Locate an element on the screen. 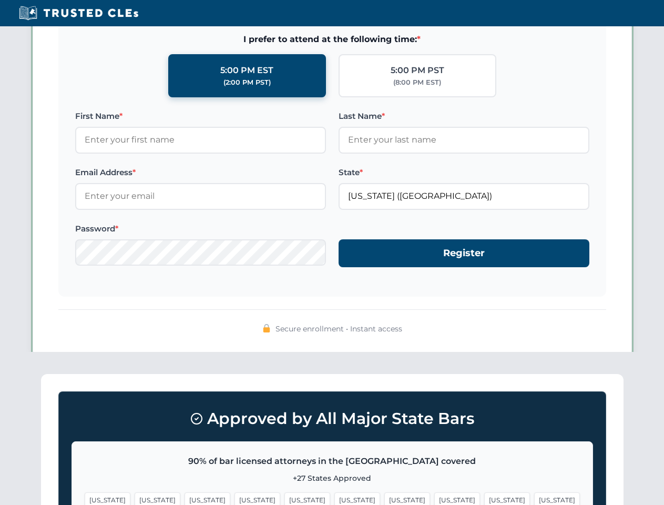 Image resolution: width=664 pixels, height=505 pixels. div: (8:00 PM EST) is located at coordinates (417, 83).